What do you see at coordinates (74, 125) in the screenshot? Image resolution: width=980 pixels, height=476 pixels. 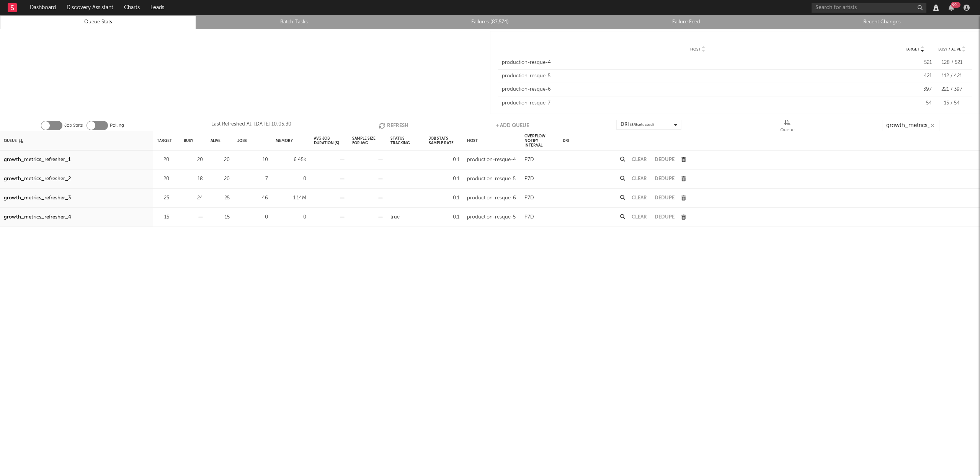 I see `label: Job Stats` at bounding box center [74, 125].